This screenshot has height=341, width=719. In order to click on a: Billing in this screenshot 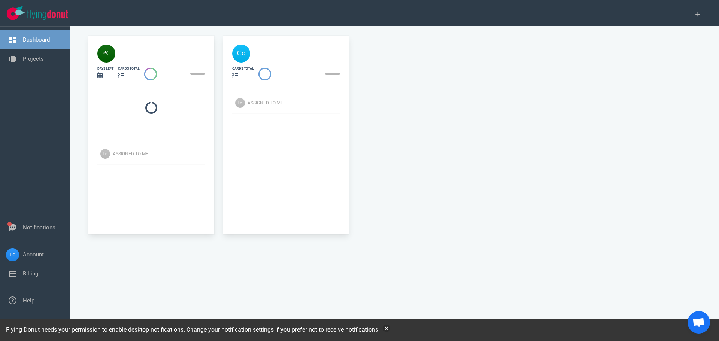, I will do `click(30, 274)`.